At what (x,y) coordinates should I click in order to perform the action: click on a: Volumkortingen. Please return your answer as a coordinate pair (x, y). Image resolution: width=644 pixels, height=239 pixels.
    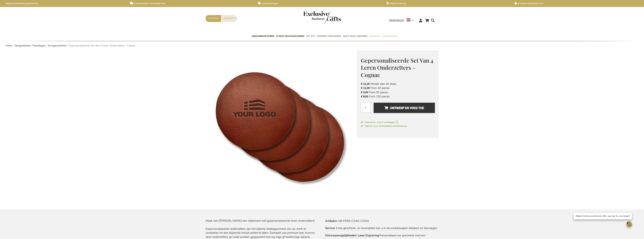
    Looking at the image, I should click on (319, 4).